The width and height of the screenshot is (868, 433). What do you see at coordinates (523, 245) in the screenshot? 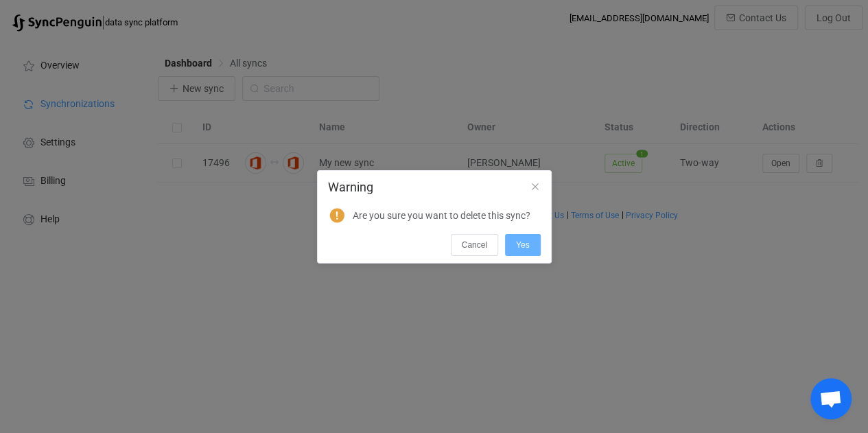
I see `button: Yes` at bounding box center [523, 245].